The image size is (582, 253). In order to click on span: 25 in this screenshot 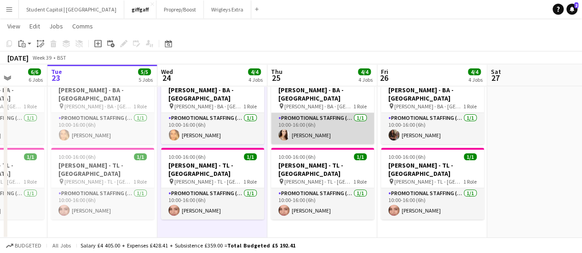, I will do `click(276, 78)`.